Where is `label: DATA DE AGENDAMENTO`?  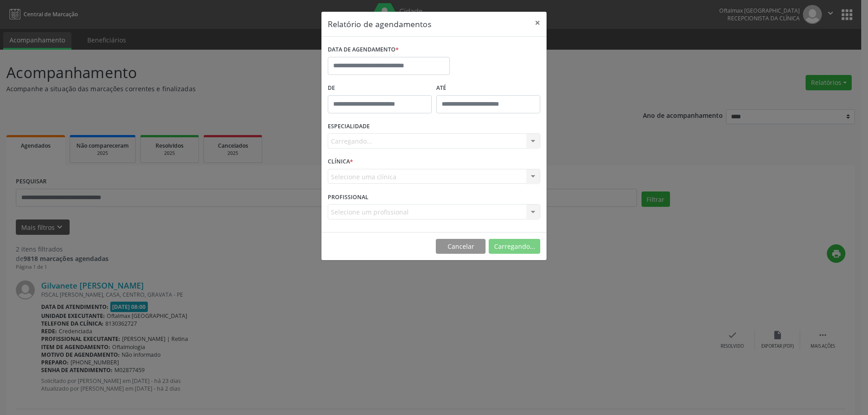 label: DATA DE AGENDAMENTO is located at coordinates (363, 49).